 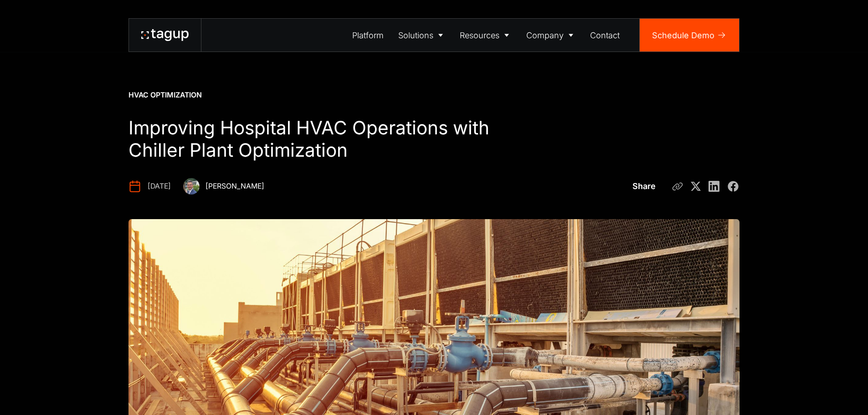 I want to click on a: Solutions, so click(x=422, y=35).